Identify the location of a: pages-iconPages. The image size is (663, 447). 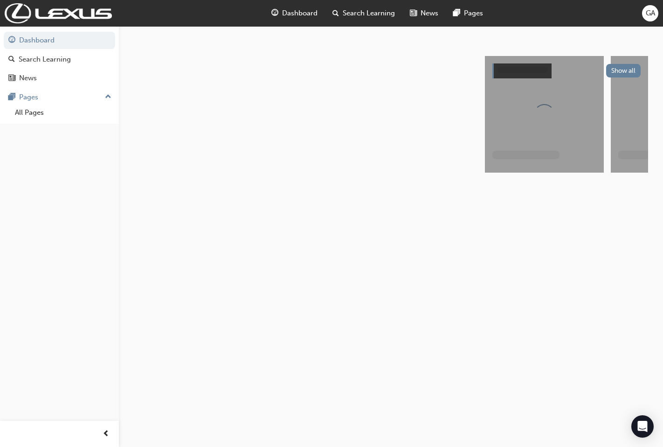
(468, 13).